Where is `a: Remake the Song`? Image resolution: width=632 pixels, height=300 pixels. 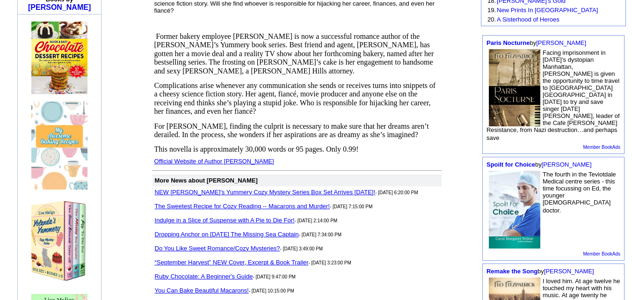 a: Remake the Song is located at coordinates (511, 271).